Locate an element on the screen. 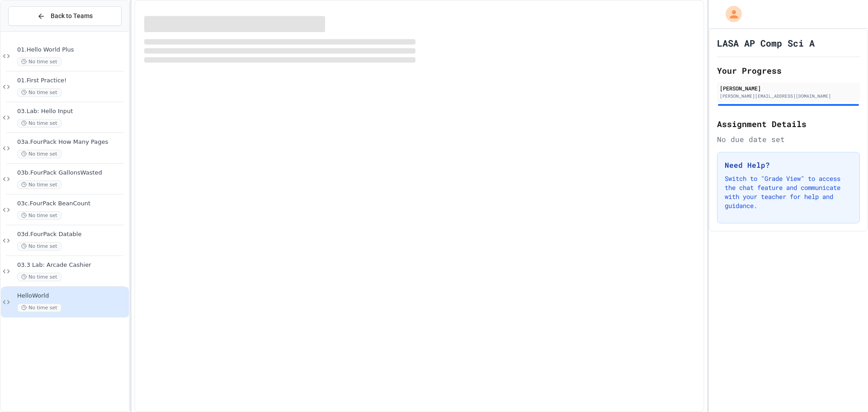 The height and width of the screenshot is (412, 868). span: HelloWorld is located at coordinates (72, 295).